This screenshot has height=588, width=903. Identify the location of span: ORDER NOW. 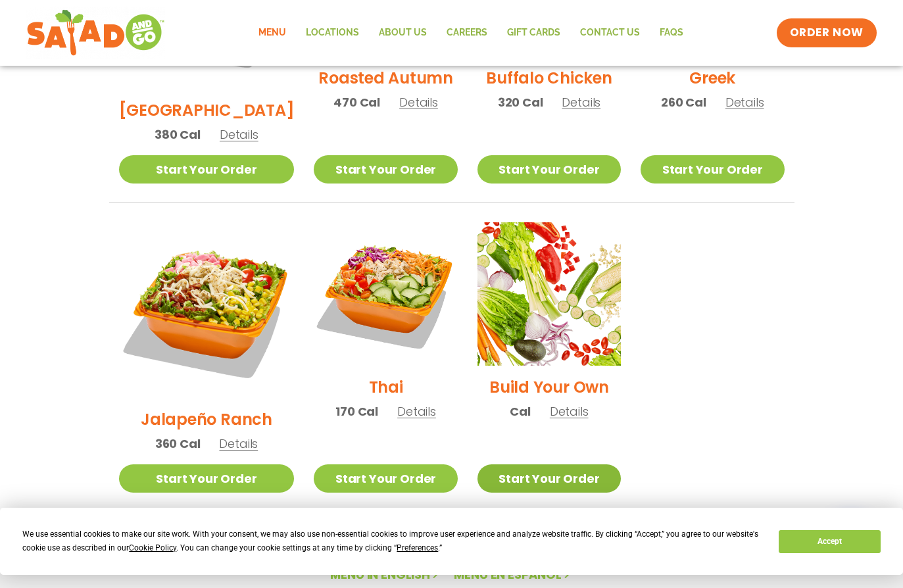
(826, 33).